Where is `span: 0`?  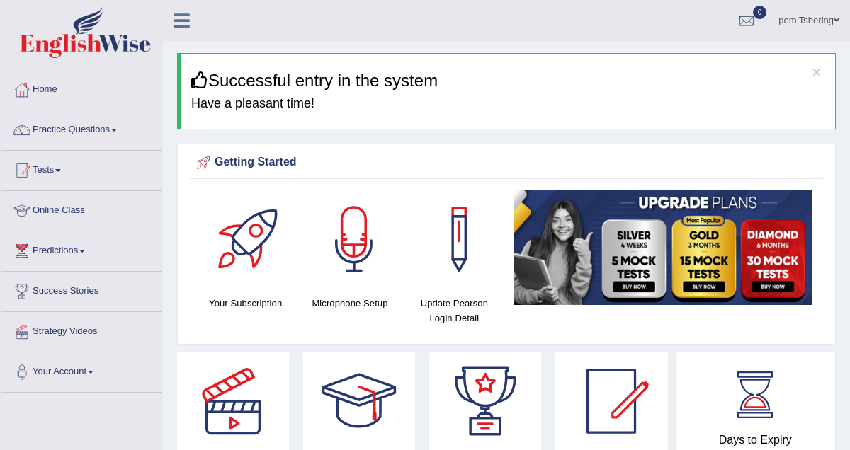
span: 0 is located at coordinates (760, 12).